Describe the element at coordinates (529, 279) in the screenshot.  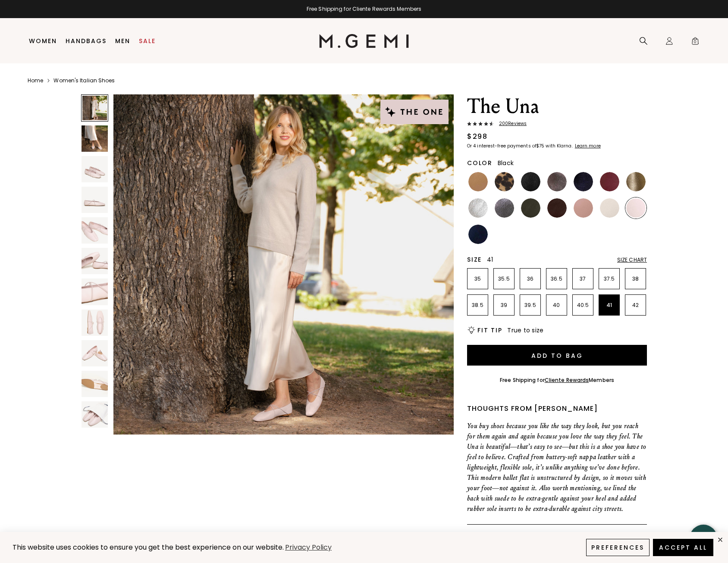
I see `p: 36` at that location.